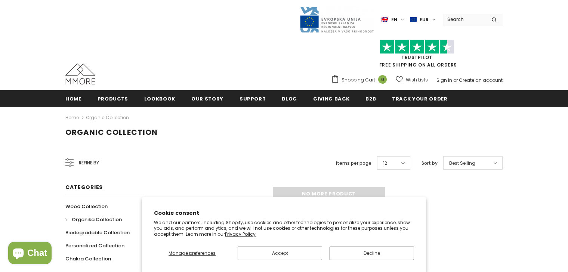 This screenshot has height=272, width=568. I want to click on span: Wood Collection, so click(86, 206).